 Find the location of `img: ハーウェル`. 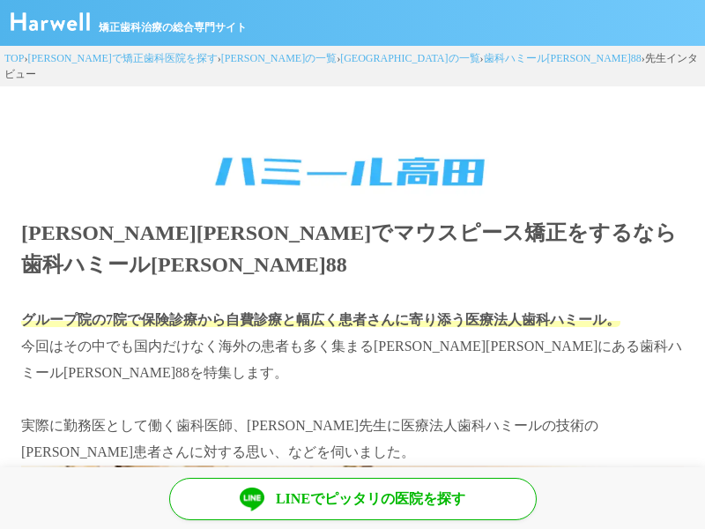

img: ハーウェル is located at coordinates (50, 21).